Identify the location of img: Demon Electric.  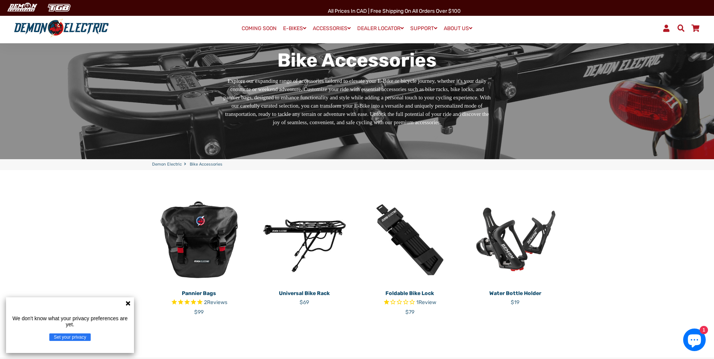
(22, 8).